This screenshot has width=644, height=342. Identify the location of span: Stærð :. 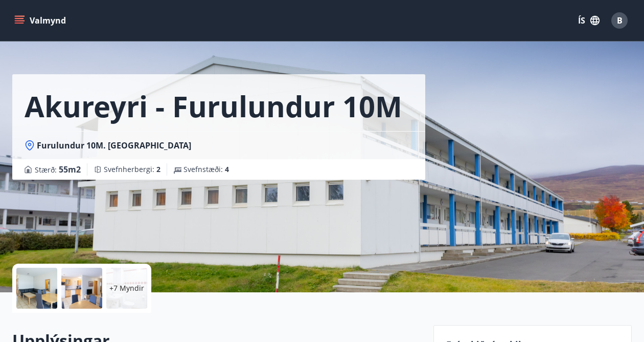
(58, 170).